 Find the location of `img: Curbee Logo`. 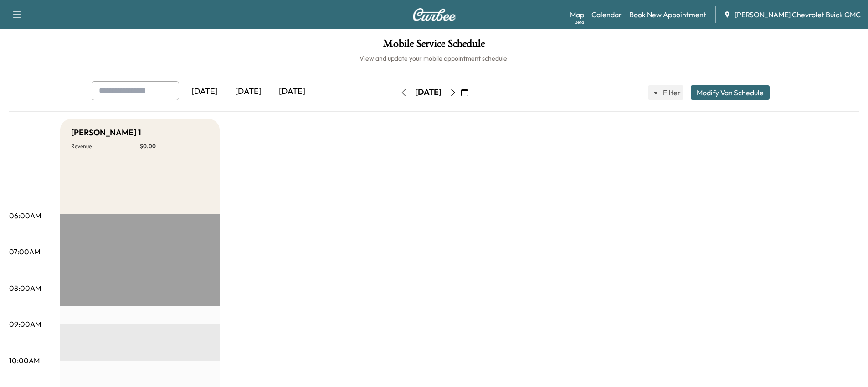

img: Curbee Logo is located at coordinates (434, 14).